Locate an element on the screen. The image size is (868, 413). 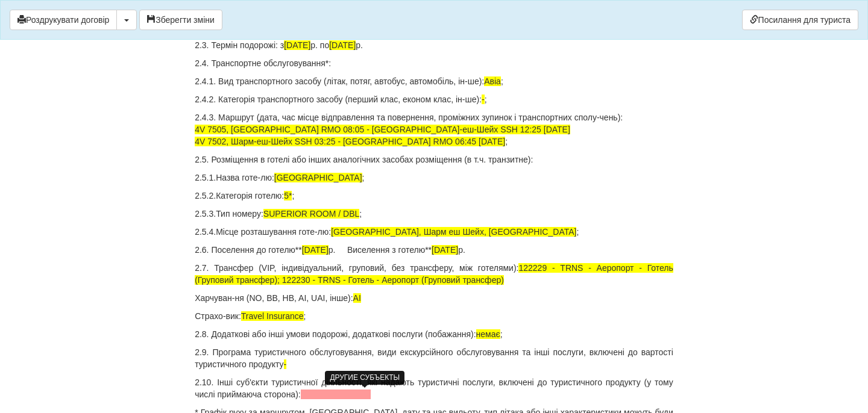
span: SUPERIOR ROOM / DBL is located at coordinates (311, 214).